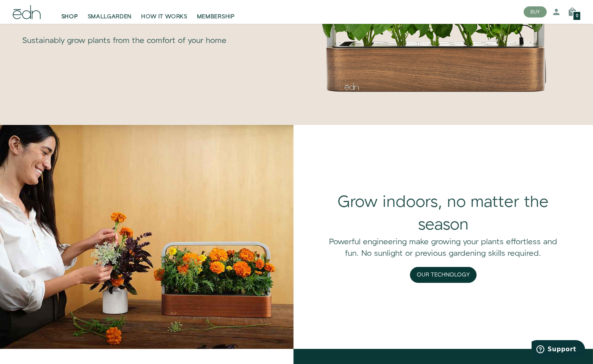  What do you see at coordinates (109, 12) in the screenshot?
I see `a: SMALLGARDEN` at bounding box center [109, 12].